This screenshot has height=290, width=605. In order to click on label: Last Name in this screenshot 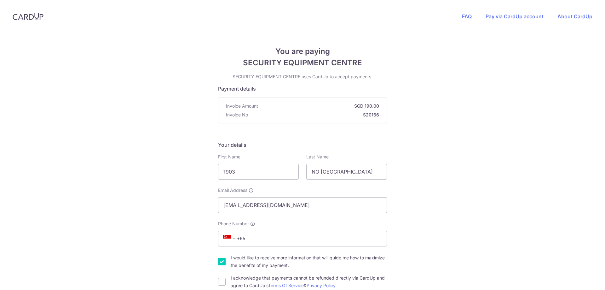, I will do `click(317, 157)`.